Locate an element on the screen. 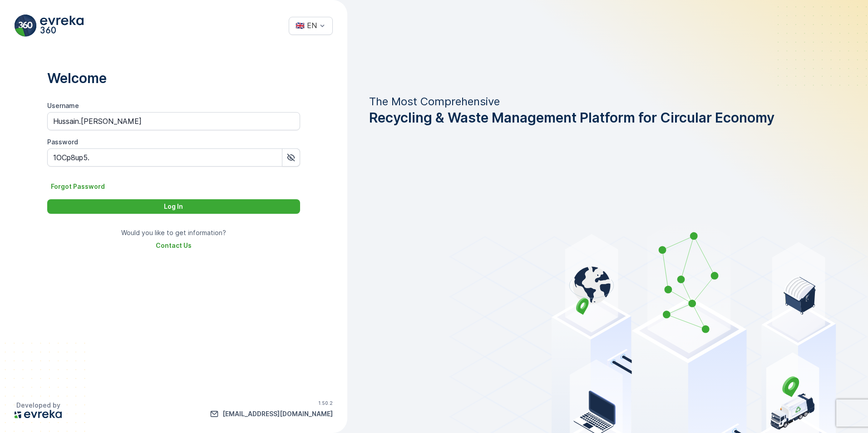 This screenshot has width=868, height=433. label: Username is located at coordinates (63, 105).